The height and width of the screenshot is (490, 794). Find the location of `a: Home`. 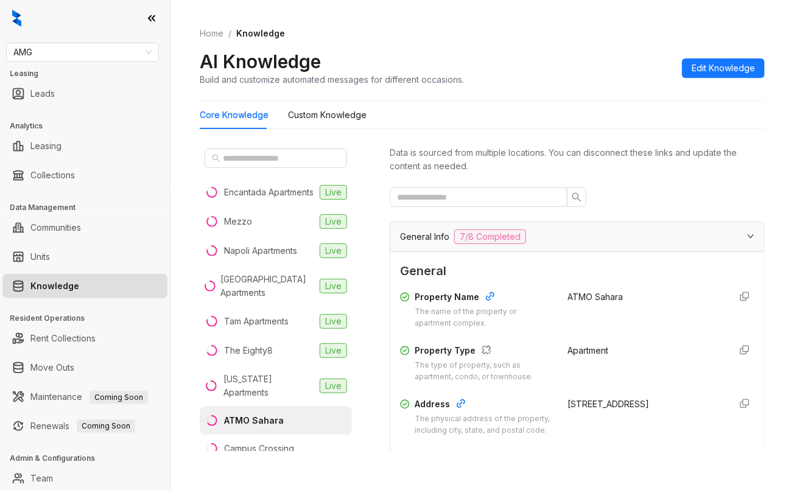

a: Home is located at coordinates (211, 34).